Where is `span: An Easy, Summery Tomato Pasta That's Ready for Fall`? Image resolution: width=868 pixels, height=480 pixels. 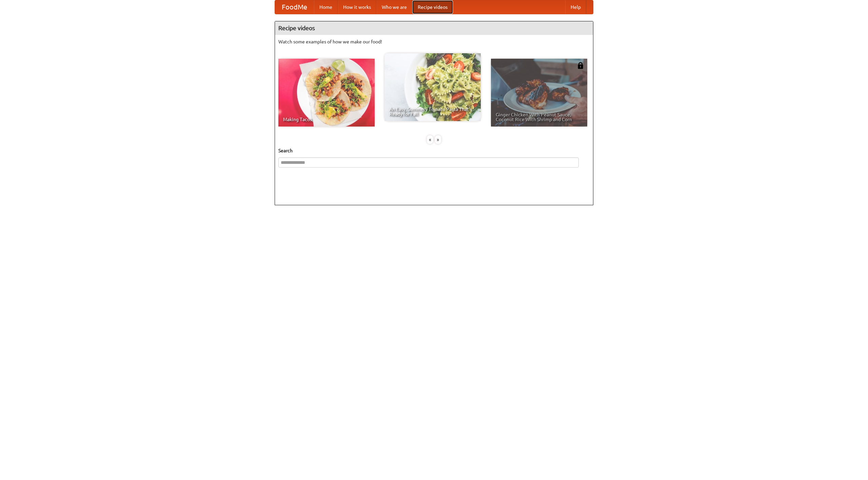
span: An Easy, Summery Tomato Pasta That's Ready for Fall is located at coordinates (433, 112).